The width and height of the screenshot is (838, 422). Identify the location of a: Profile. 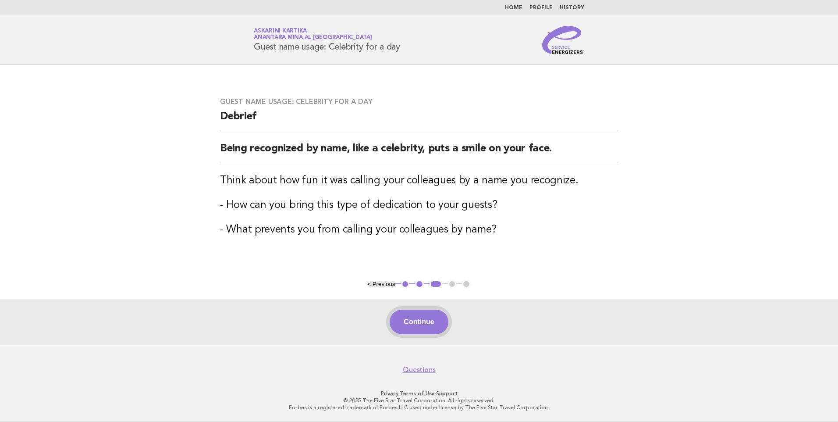
(541, 8).